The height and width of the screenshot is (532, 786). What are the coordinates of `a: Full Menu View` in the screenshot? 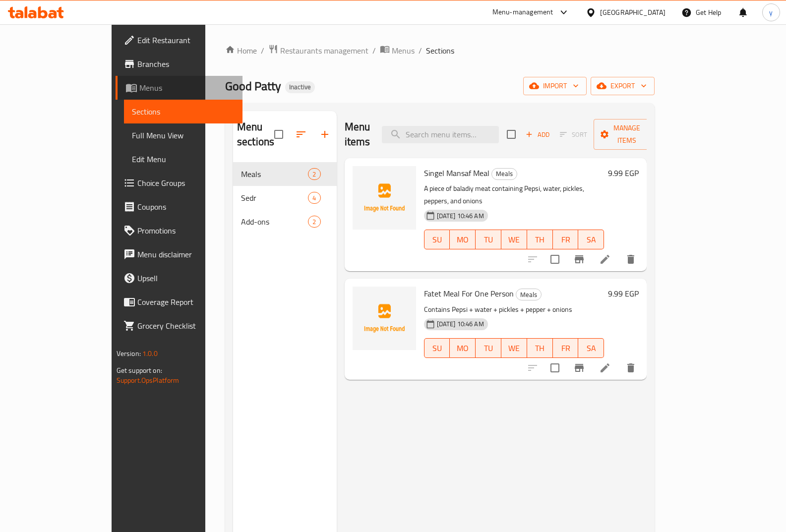 It's located at (184, 136).